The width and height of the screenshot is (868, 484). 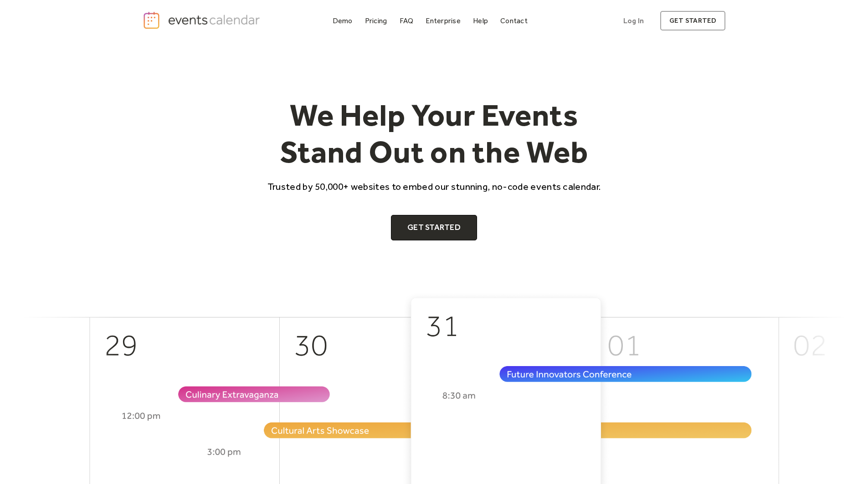 I want to click on a: Help, so click(x=480, y=21).